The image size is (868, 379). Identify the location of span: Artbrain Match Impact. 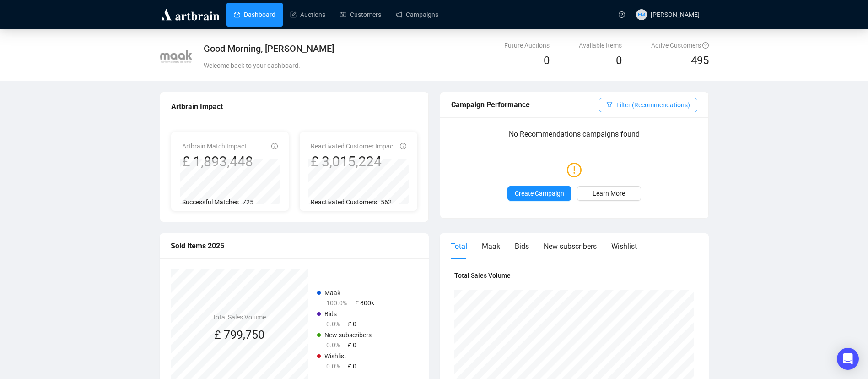
(214, 146).